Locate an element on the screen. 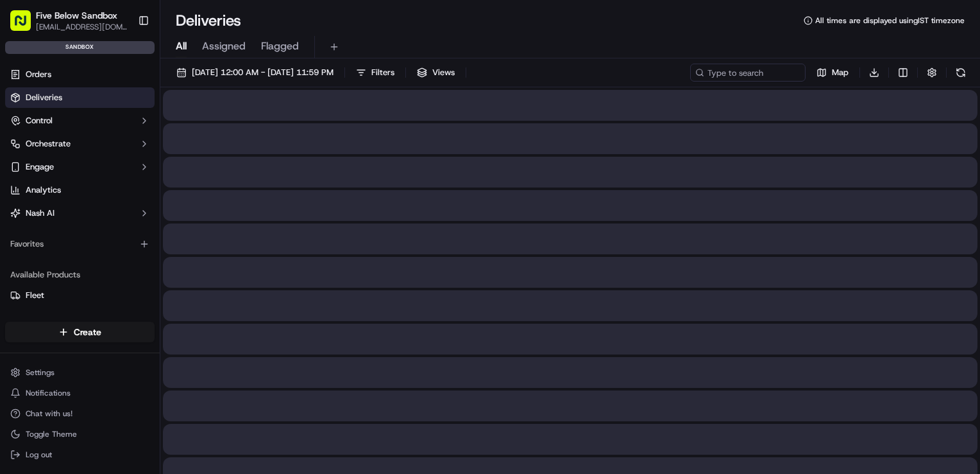  span: Analytics is located at coordinates (43, 190).